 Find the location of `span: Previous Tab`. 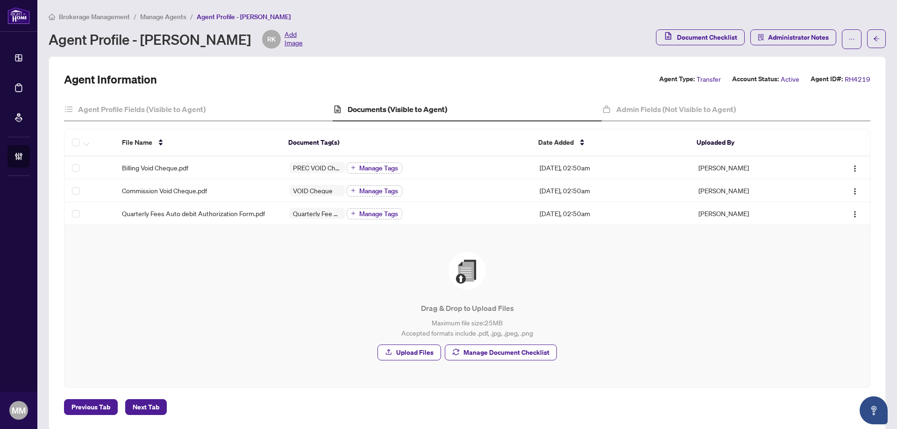

span: Previous Tab is located at coordinates (91, 407).